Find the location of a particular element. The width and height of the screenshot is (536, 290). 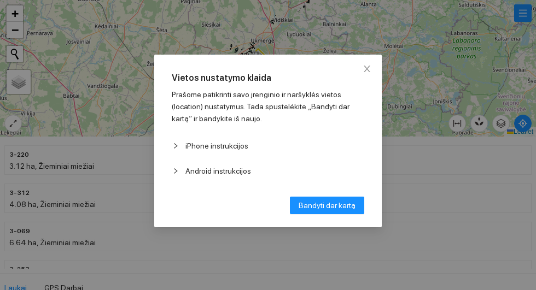

span: Android instrukcijos is located at coordinates (275, 171).